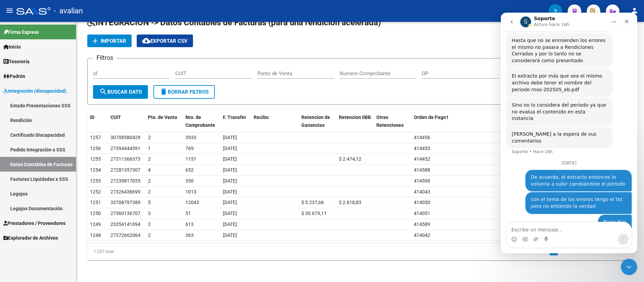 This screenshot has height=282, width=644. What do you see at coordinates (459, 122) in the screenshot?
I see `datatable-header-cell: Orden de Pago1` at bounding box center [459, 122].